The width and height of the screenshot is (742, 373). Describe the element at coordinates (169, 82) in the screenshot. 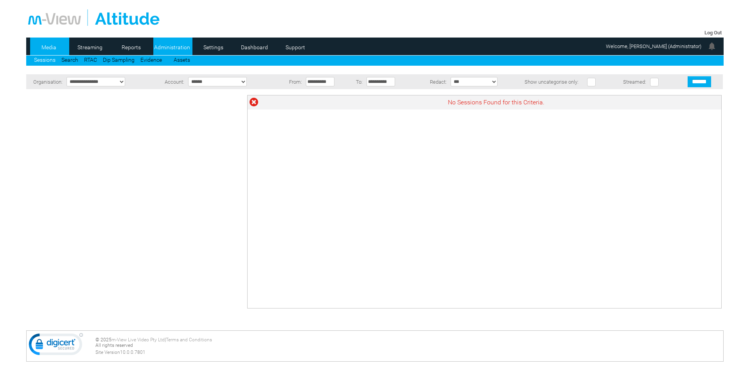

I see `td: Account:` at that location.